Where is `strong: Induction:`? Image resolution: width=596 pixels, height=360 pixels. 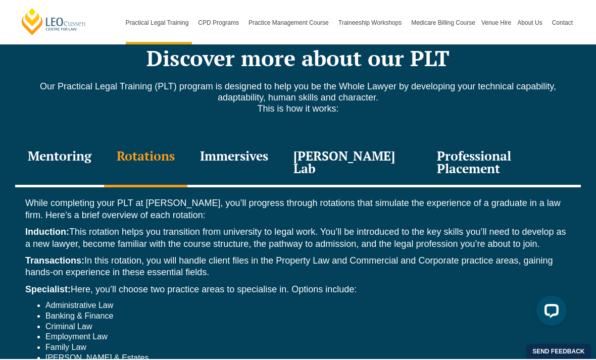 strong: Induction: is located at coordinates (47, 233).